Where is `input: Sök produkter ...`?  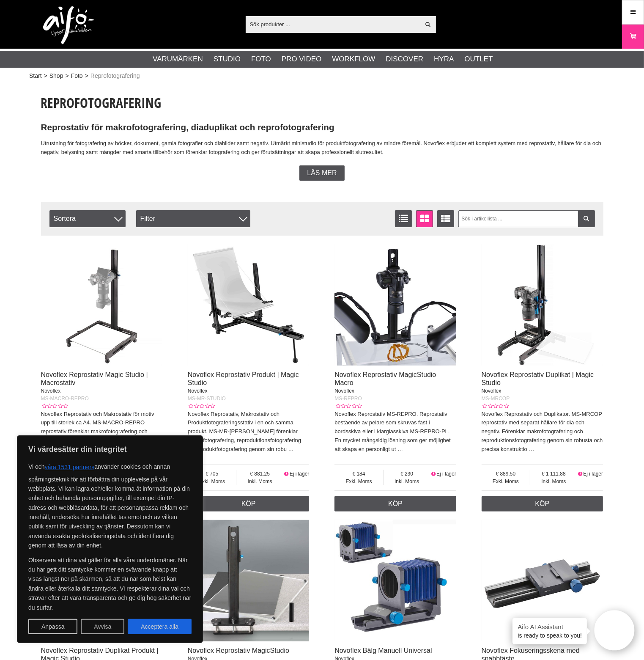
input: Sök produkter ... is located at coordinates (333, 24).